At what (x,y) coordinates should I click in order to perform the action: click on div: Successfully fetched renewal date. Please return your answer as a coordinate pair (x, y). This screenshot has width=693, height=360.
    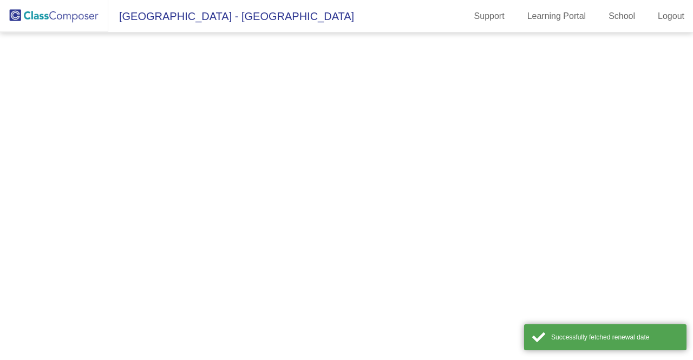
    Looking at the image, I should click on (614, 337).